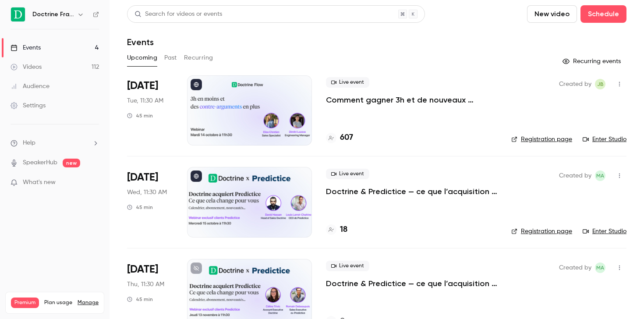  I want to click on span: new, so click(72, 163).